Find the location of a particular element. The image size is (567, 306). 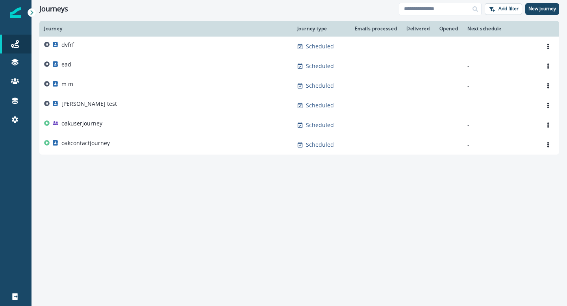

p: oakcontactjourney is located at coordinates (85, 143).